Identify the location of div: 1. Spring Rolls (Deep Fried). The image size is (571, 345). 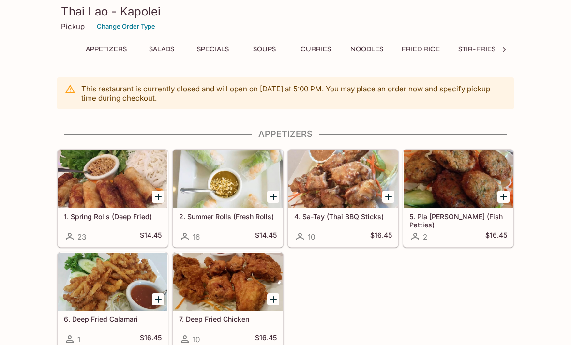
(113, 179).